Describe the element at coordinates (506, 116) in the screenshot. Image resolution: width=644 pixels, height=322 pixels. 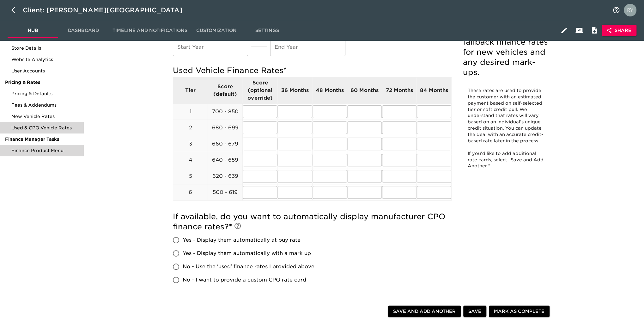
I see `span: These rates are used to provide the customer with an estimated payment based on self-selected tie...` at that location.